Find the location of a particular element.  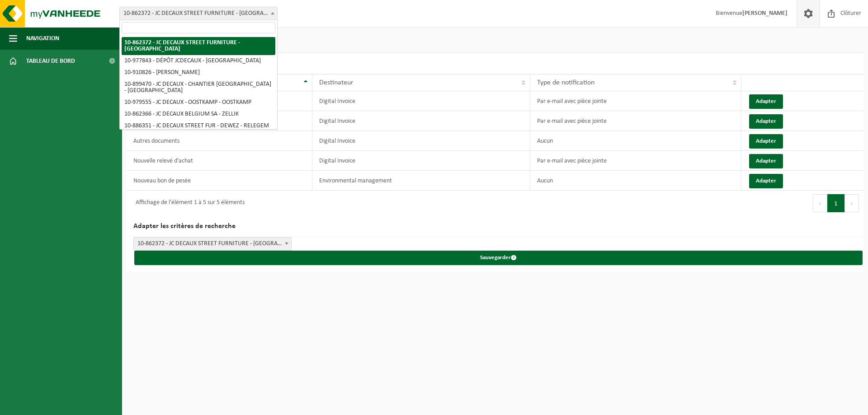

td: Nouveau bon de pesée is located at coordinates (220, 181).